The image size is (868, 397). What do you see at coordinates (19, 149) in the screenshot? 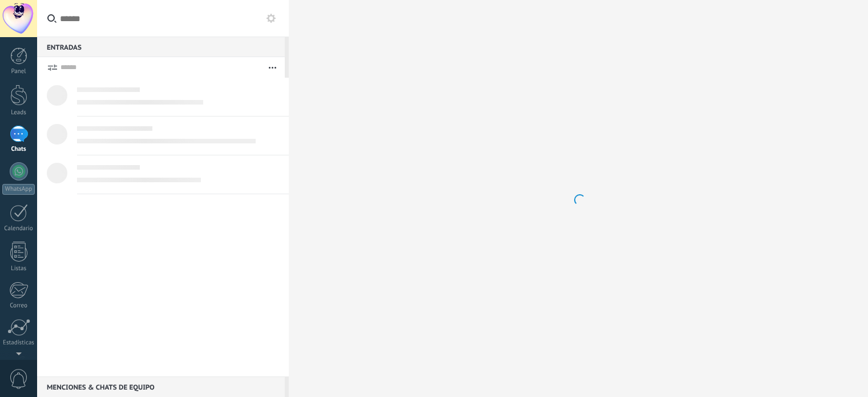
I see `div: Chats` at bounding box center [19, 149].